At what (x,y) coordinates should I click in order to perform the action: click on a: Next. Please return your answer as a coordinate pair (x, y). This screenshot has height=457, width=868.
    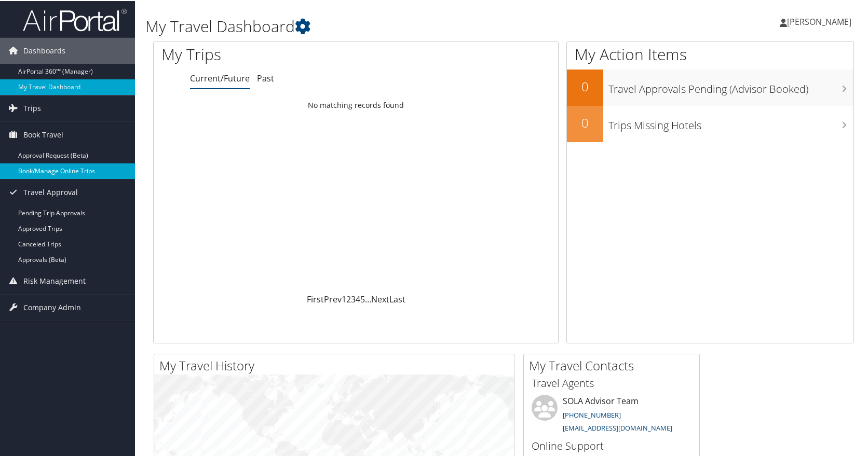
    Looking at the image, I should click on (380, 298).